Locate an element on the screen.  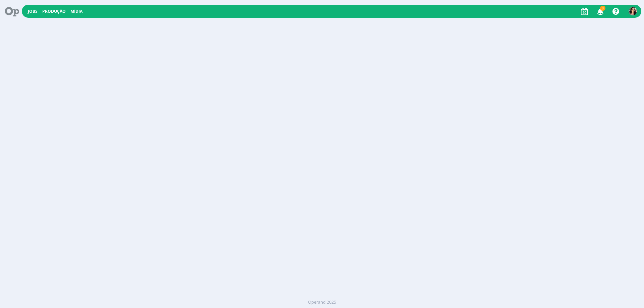
button: Jobs is located at coordinates (32, 11).